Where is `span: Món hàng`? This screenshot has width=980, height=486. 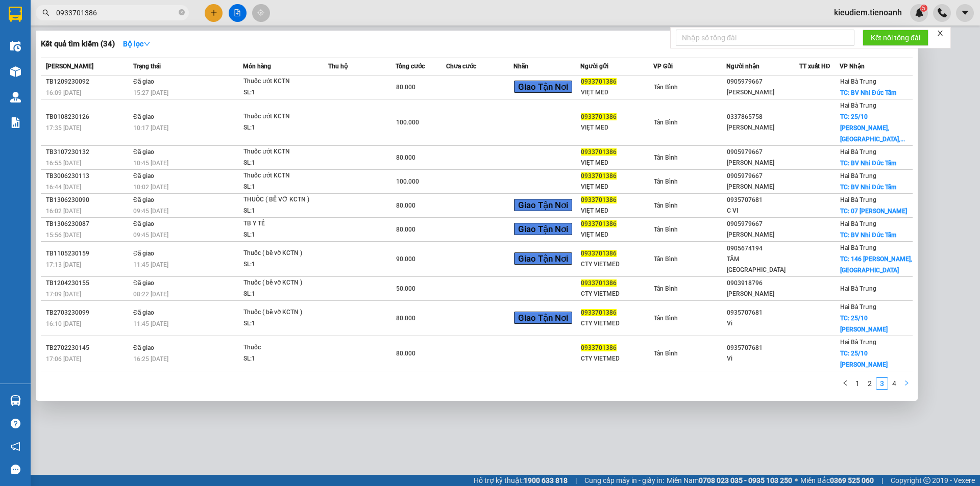
span: Món hàng is located at coordinates (256, 66).